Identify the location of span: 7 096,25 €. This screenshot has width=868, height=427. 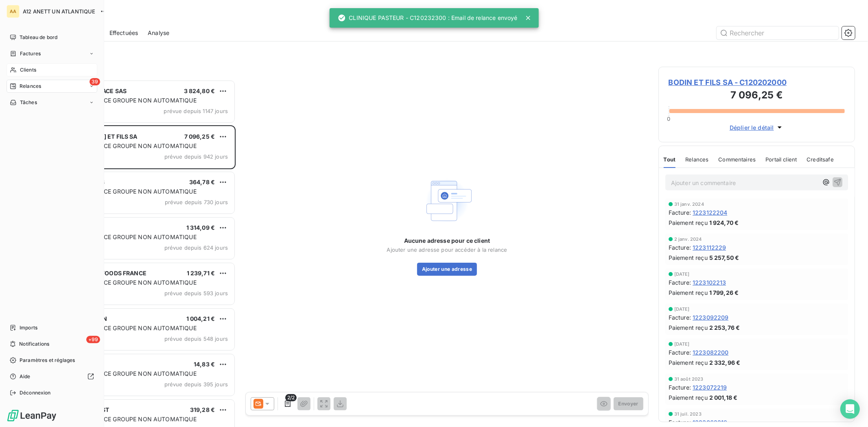
(200, 136).